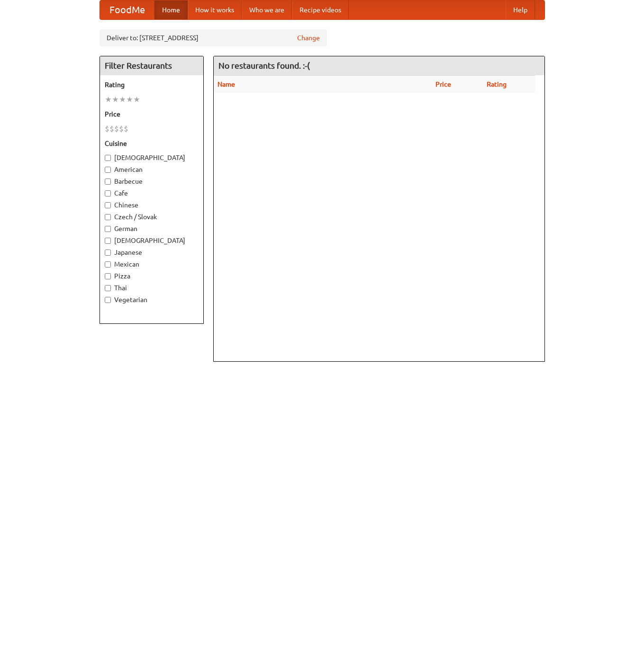 The image size is (644, 670). I want to click on input: Pizza, so click(108, 276).